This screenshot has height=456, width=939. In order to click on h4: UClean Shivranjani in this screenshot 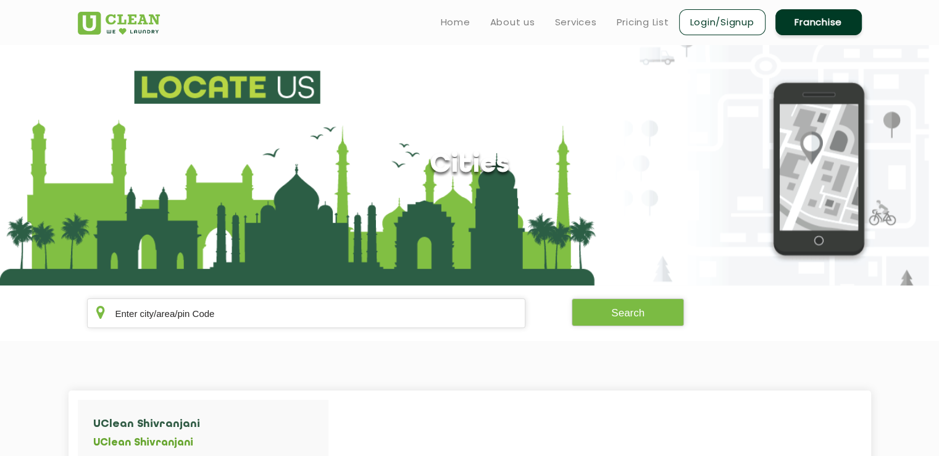, I will do `click(203, 424)`.